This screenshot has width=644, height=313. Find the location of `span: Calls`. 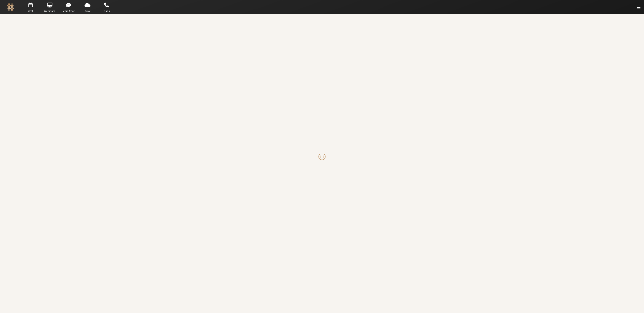

span: Calls is located at coordinates (107, 11).